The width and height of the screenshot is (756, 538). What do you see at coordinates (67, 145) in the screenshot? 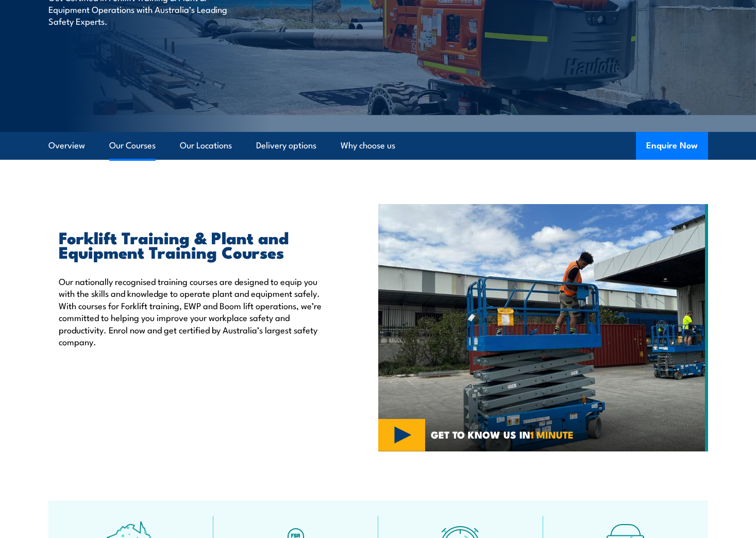
I see `a: Overview` at bounding box center [67, 145].